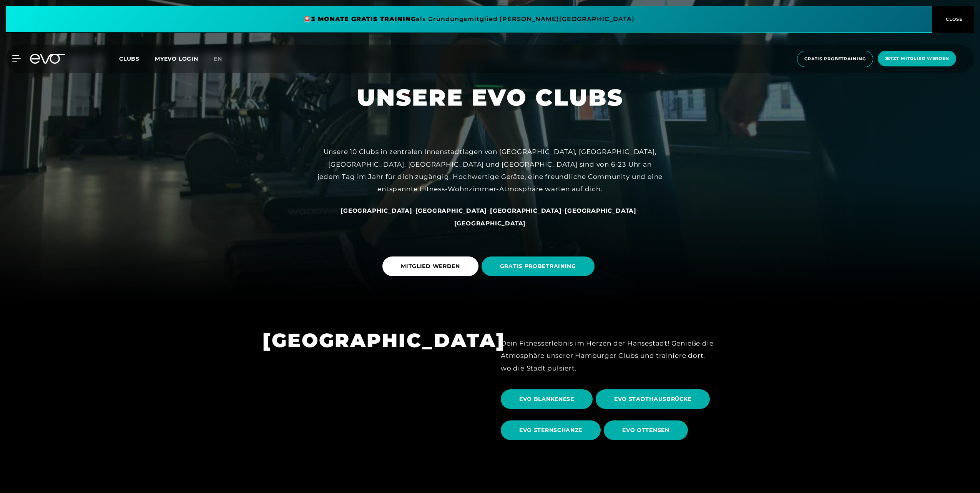  Describe the element at coordinates (431, 266) in the screenshot. I see `span: MITGLIED WERDEN` at that location.